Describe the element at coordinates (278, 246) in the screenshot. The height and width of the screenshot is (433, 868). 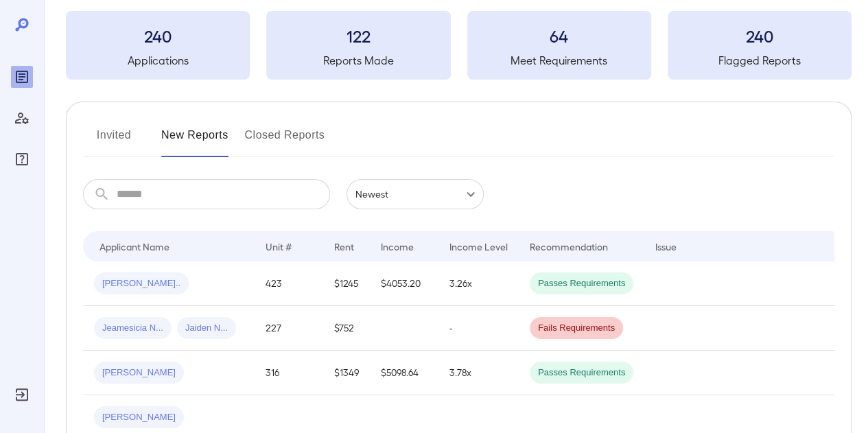
I see `div: Unit #` at that location.